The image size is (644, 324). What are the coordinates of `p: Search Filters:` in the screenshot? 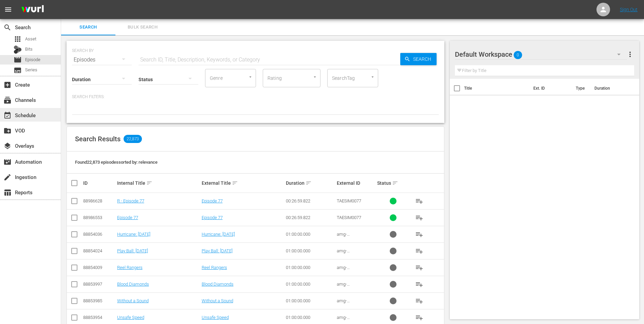 It's located at (255, 97).